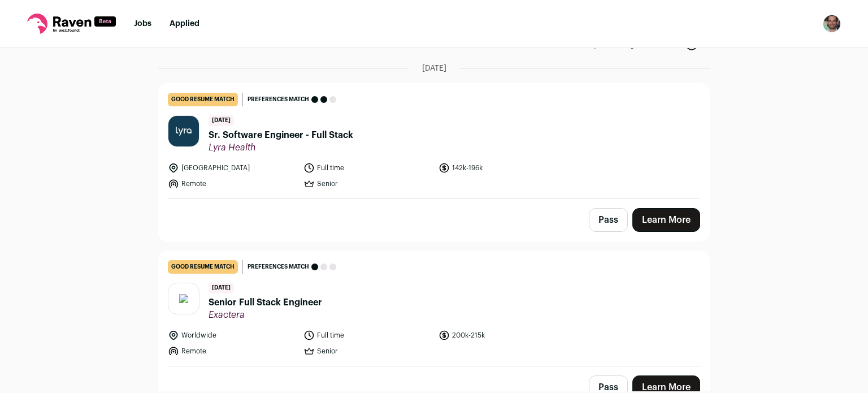 This screenshot has width=868, height=393. I want to click on button: Open dropdown, so click(832, 24).